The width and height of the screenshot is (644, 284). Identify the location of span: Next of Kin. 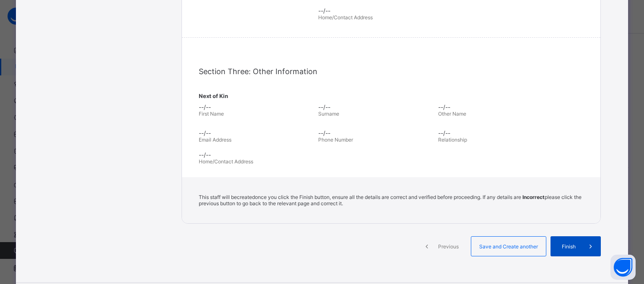
(391, 96).